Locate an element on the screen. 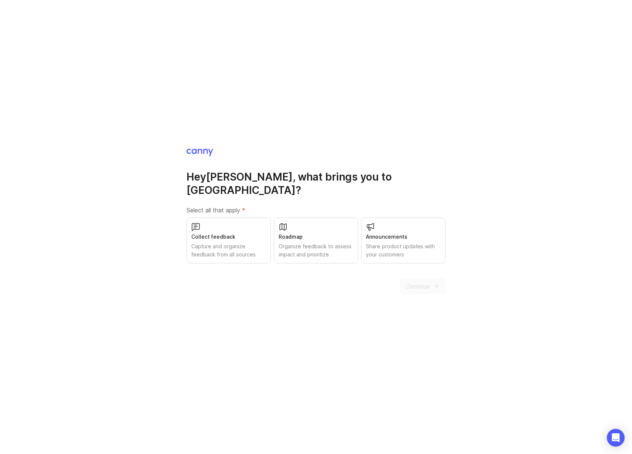  div: Share product updates with your customers is located at coordinates (403, 250).